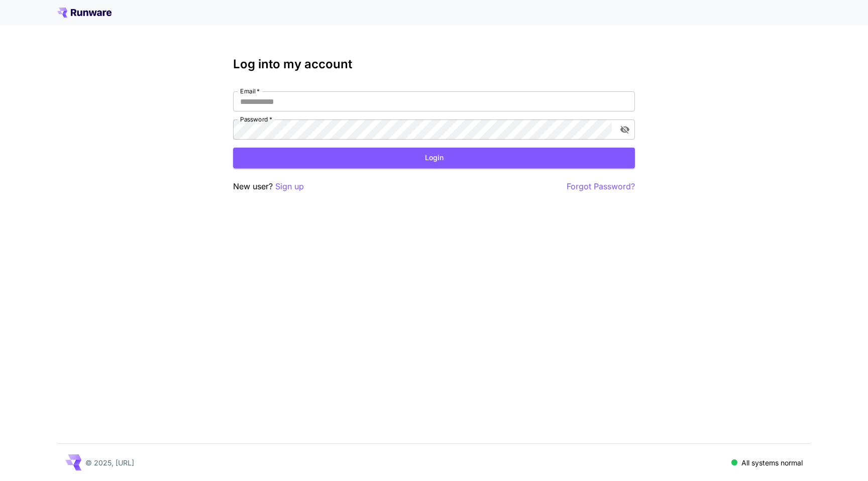 Image resolution: width=868 pixels, height=481 pixels. What do you see at coordinates (249, 91) in the screenshot?
I see `label: Email` at bounding box center [249, 91].